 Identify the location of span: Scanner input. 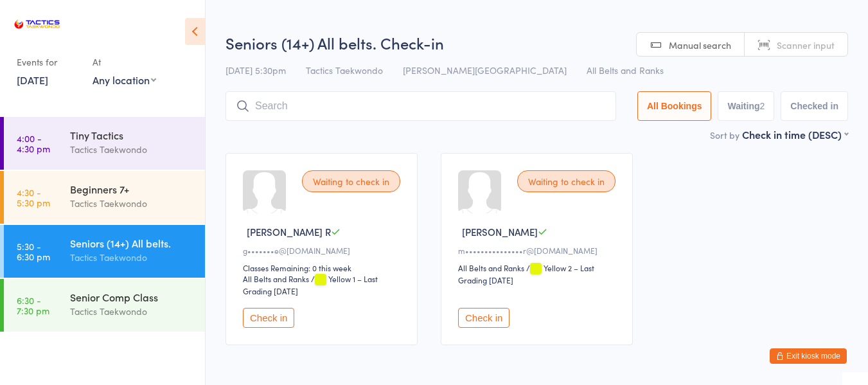
(806, 45).